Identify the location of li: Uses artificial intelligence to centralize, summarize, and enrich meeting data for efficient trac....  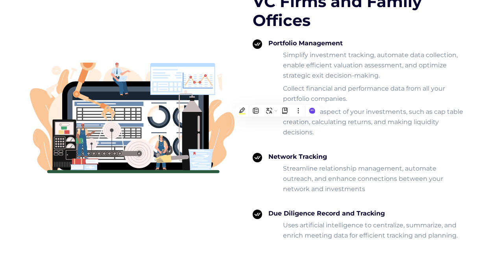
(372, 230).